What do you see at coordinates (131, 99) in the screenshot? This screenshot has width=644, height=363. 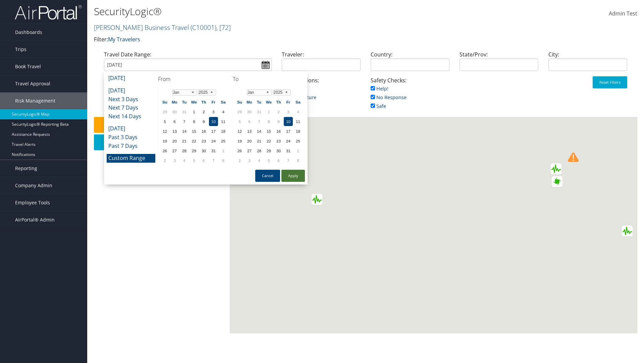 I see `li: Next 3 Days` at bounding box center [131, 99].